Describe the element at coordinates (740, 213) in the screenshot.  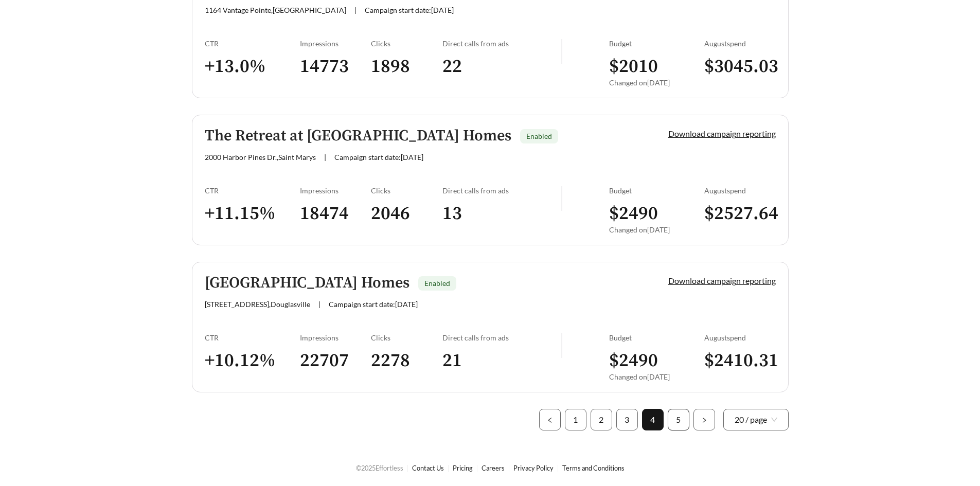
I see `h3: $ 2527.64` at that location.